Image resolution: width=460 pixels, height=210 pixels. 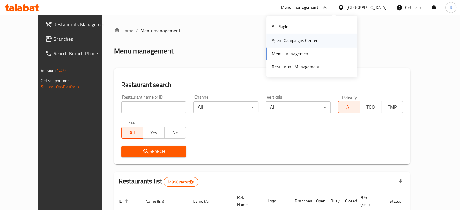 I want to click on span: Version:, so click(x=48, y=71).